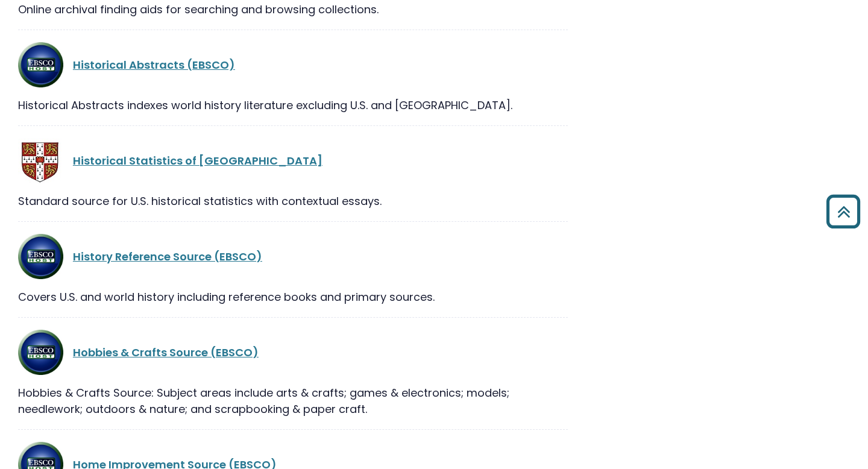 The width and height of the screenshot is (868, 469). Describe the element at coordinates (166, 352) in the screenshot. I see `a: Hobbies & Crafts Source (EBSCO)` at that location.